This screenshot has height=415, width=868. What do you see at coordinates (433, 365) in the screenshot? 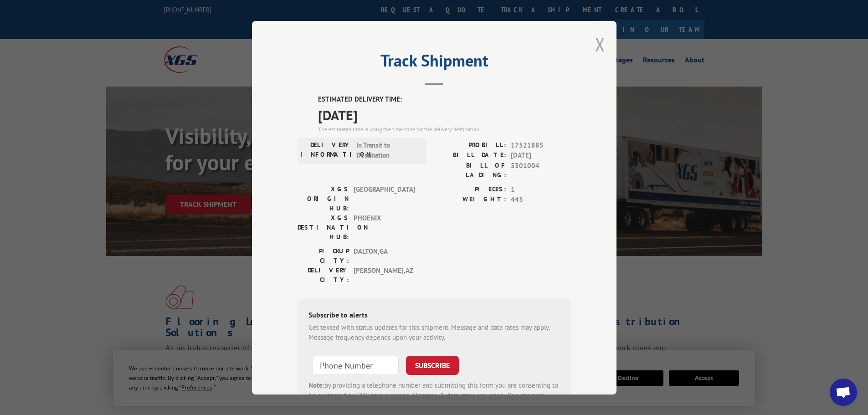
I see `button: SUBSCRIBE` at bounding box center [433, 365].